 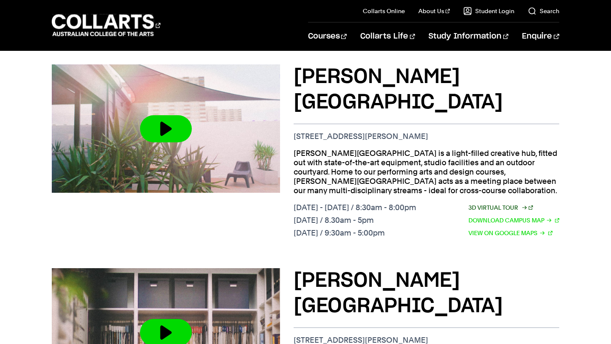 I want to click on a: Courses, so click(x=327, y=36).